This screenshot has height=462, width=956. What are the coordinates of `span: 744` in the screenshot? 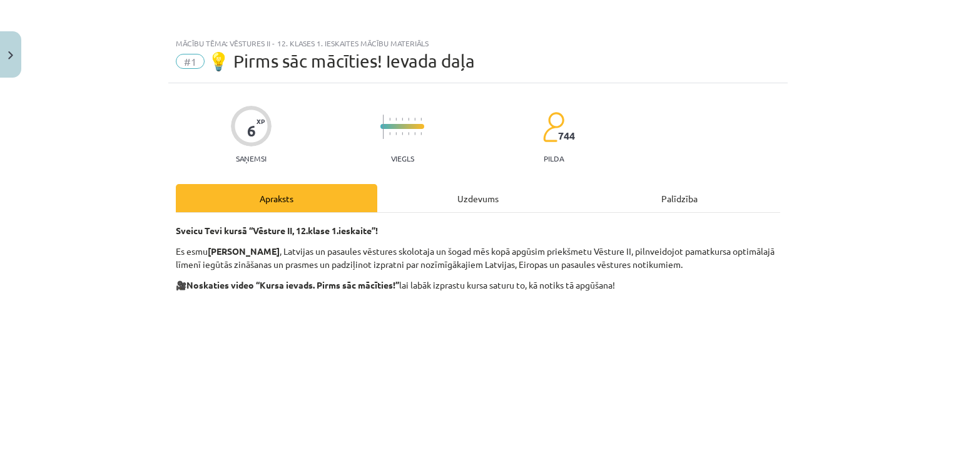 It's located at (566, 136).